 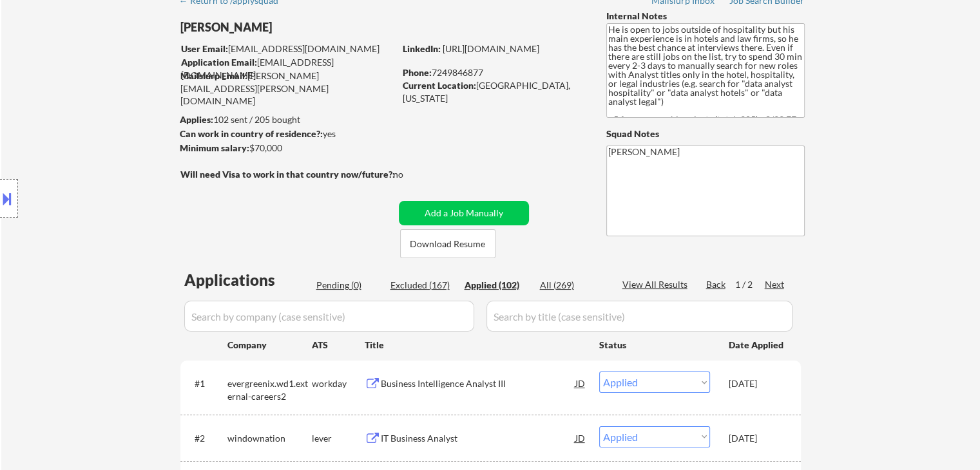 What do you see at coordinates (439, 85) in the screenshot?
I see `strong: Current Location:` at bounding box center [439, 85].